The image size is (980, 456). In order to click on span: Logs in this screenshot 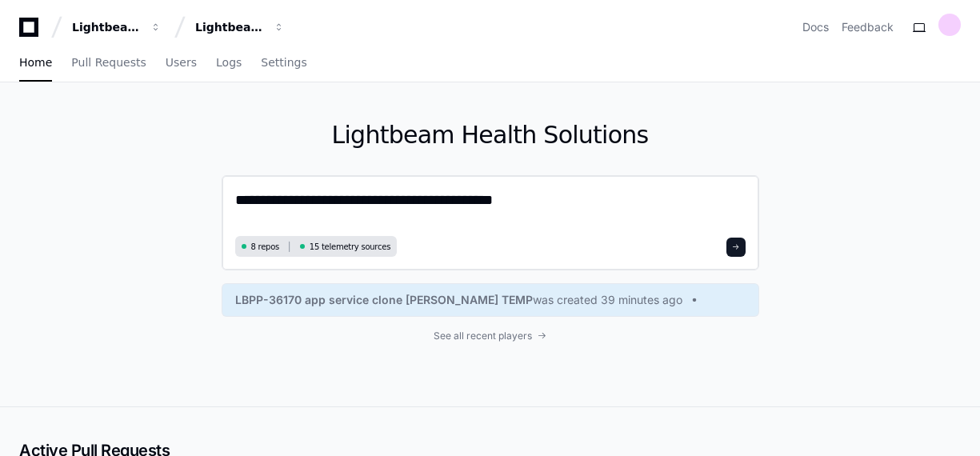, I will do `click(229, 62)`.